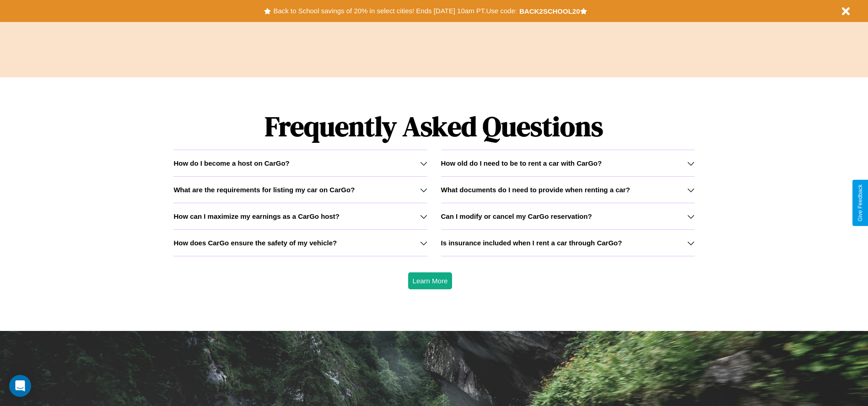 The image size is (868, 406). Describe the element at coordinates (430, 280) in the screenshot. I see `button: Learn More` at that location.